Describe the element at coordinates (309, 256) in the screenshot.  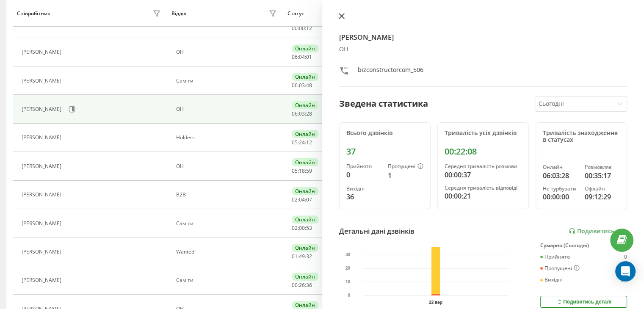
I see `span: 32` at that location.